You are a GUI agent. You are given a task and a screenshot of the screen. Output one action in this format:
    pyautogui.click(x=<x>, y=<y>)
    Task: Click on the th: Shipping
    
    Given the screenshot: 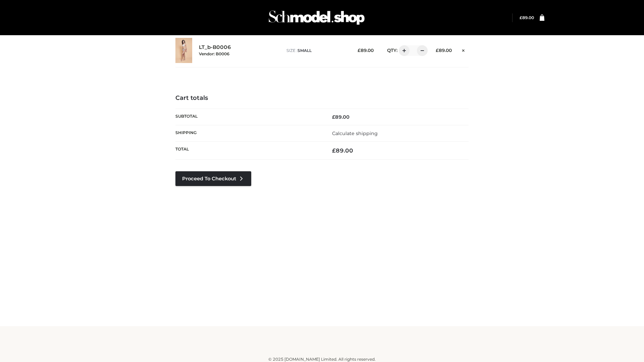 What is the action you would take?
    pyautogui.click(x=248, y=133)
    